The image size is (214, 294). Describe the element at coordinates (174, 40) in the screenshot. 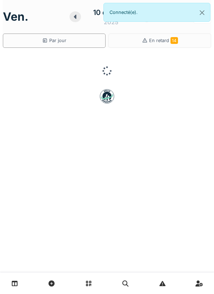

I see `span: 14` at that location.